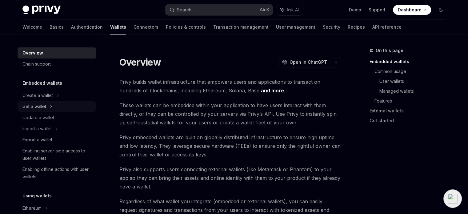 This screenshot has width=468, height=214. What do you see at coordinates (293, 10) in the screenshot?
I see `span: Ask AI` at bounding box center [293, 10].